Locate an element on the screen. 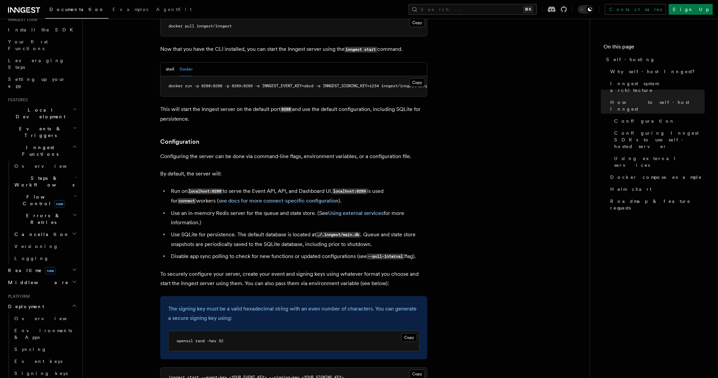 The image size is (718, 378). a: Documentation is located at coordinates (77, 10).